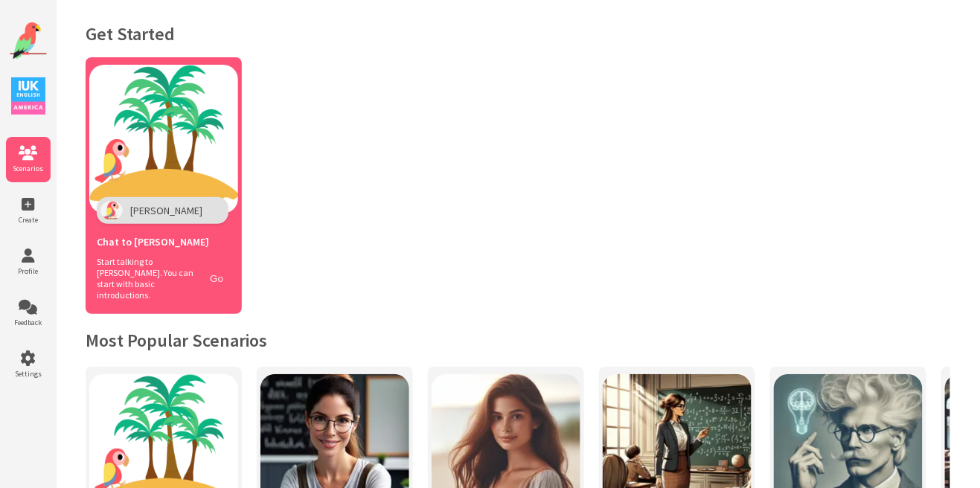 This screenshot has height=488, width=980. I want to click on span: Scenarios, so click(29, 169).